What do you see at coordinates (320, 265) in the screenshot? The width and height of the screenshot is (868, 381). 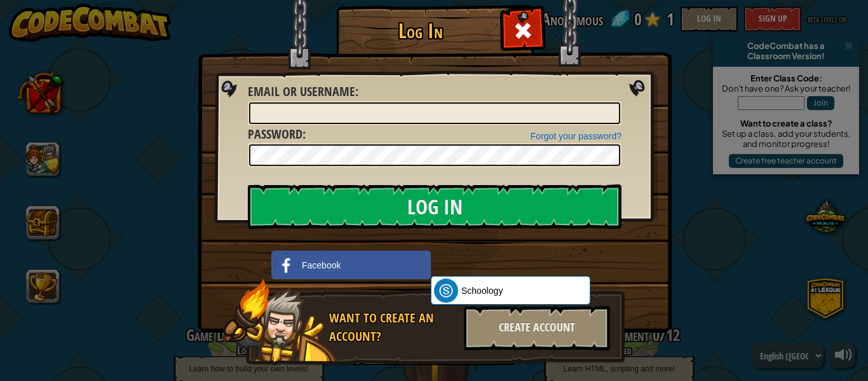 I see `span: Facebook` at bounding box center [320, 265].